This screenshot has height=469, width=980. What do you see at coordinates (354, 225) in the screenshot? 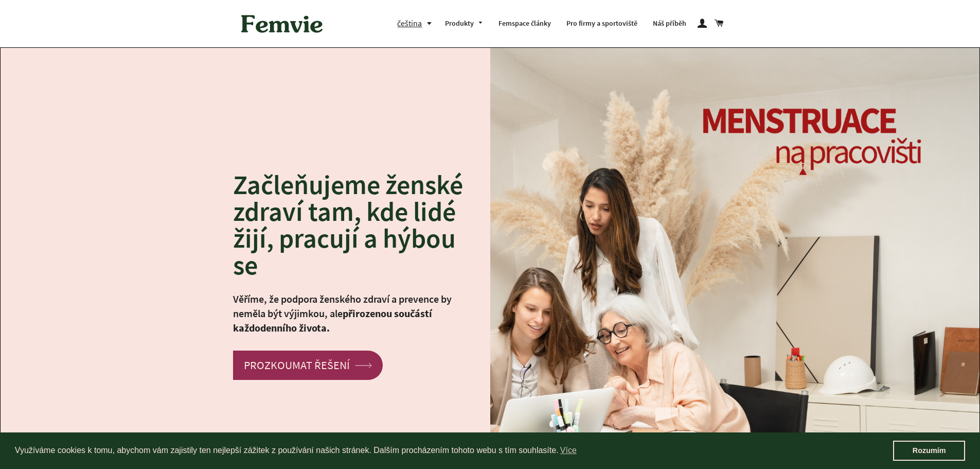
I see `h2: Začleňujeme ženské zdraví tam, kde lidé žijí, pracují a hýbou se` at bounding box center [354, 225].